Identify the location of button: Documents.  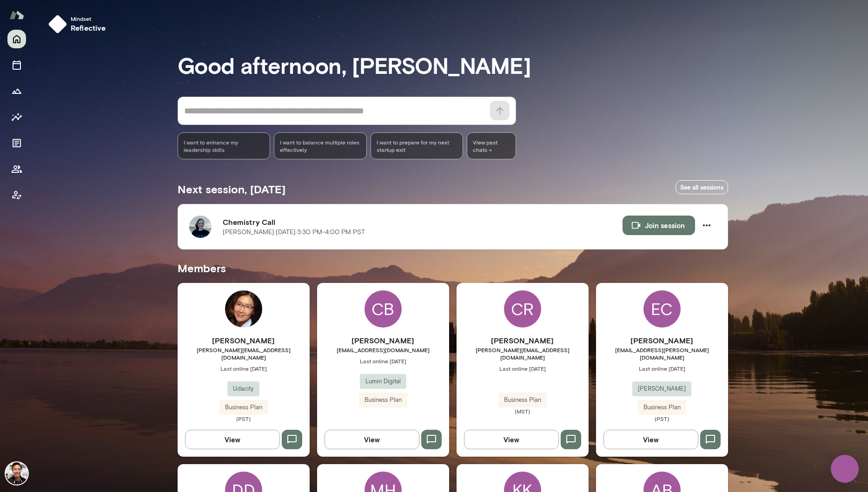
(17, 143).